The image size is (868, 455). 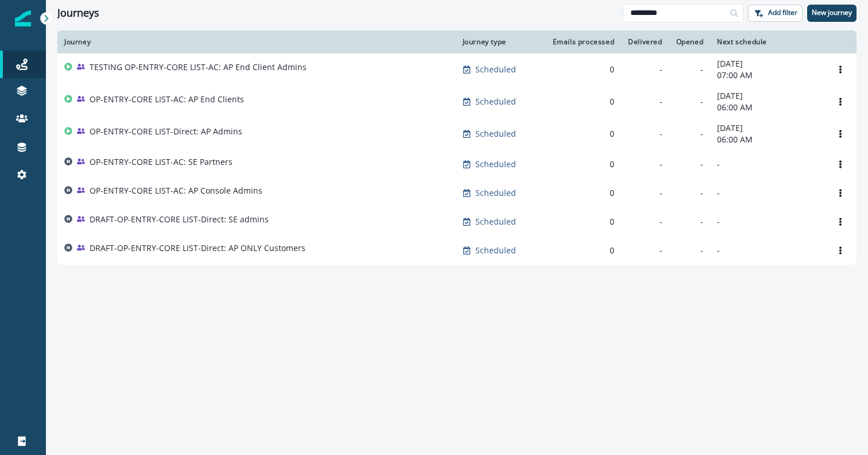 I want to click on div: Emails processed, so click(x=581, y=42).